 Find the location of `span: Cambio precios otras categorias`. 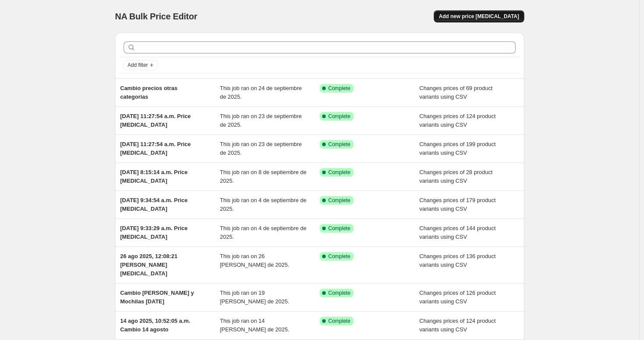

span: Cambio precios otras categorias is located at coordinates (149, 92).